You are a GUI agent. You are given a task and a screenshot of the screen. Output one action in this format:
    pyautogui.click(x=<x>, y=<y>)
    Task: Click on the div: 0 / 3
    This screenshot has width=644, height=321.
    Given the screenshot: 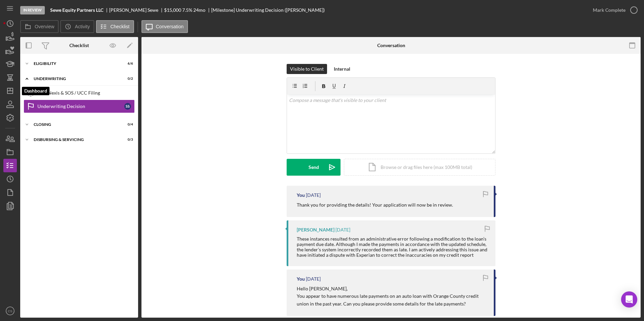 What is the action you would take?
    pyautogui.click(x=127, y=140)
    